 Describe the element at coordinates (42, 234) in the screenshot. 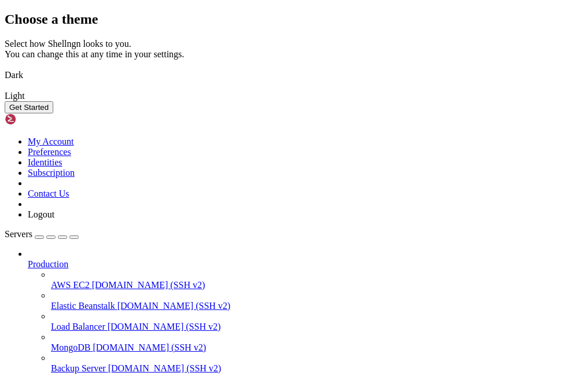

I see `a: Servers` at that location.